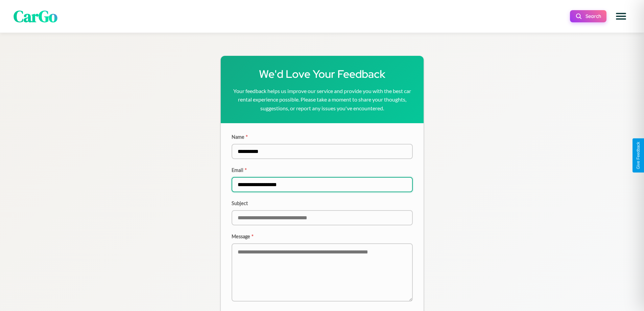 The height and width of the screenshot is (311, 644). I want to click on div: Give Feedback, so click(638, 156).